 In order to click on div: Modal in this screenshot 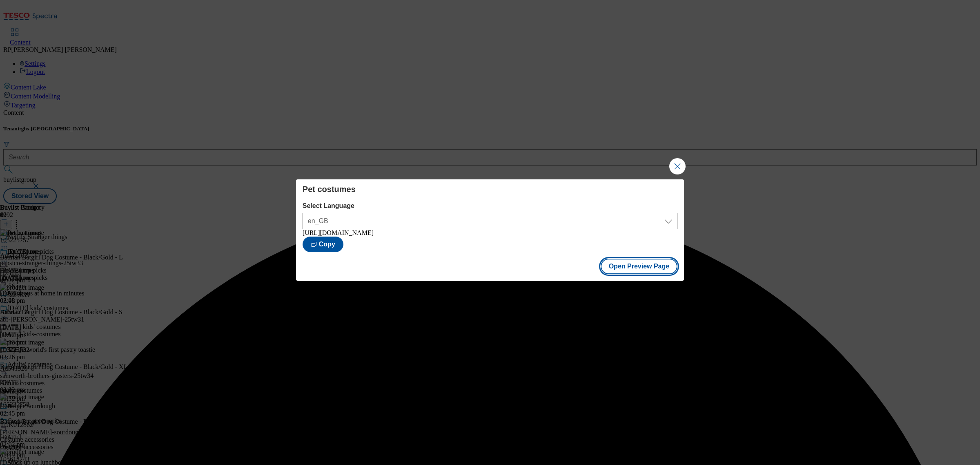, I will do `click(490, 230)`.